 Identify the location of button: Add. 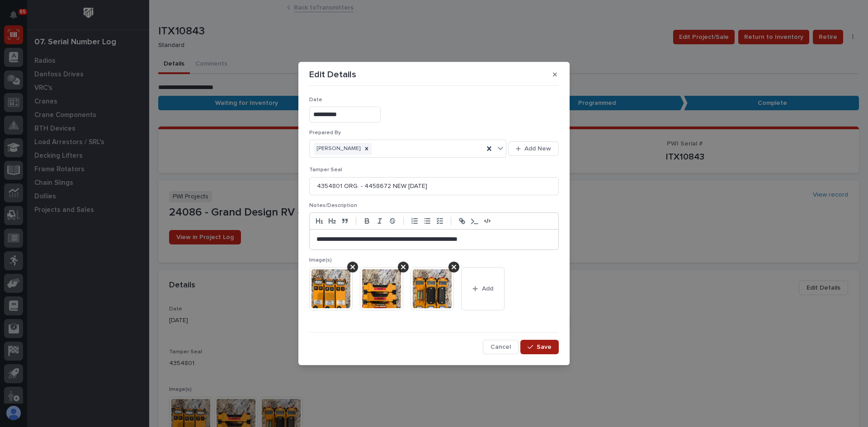
(483, 289).